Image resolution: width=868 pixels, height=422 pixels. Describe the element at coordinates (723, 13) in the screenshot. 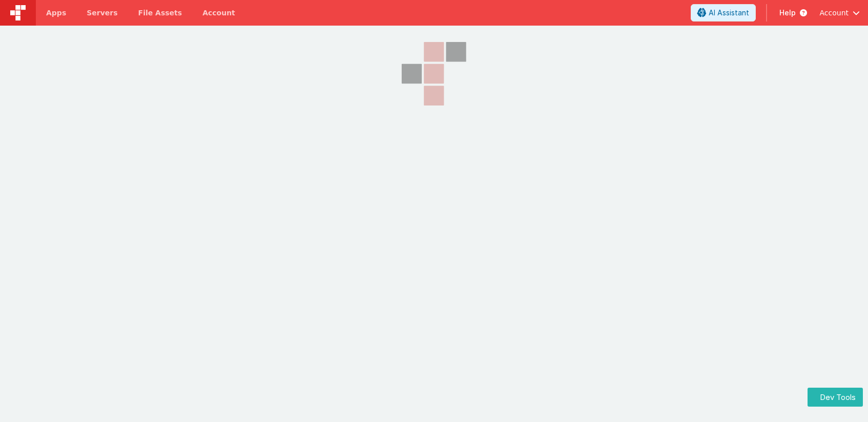

I see `button: AI Assistant` at that location.